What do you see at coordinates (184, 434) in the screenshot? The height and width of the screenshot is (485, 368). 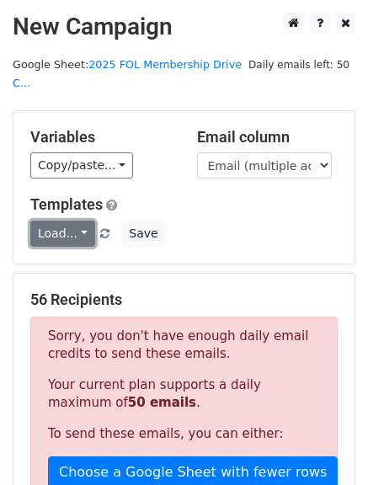 I see `p: To send these emails, you can either:` at bounding box center [184, 434].